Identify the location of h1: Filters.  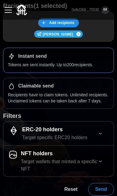
(59, 116).